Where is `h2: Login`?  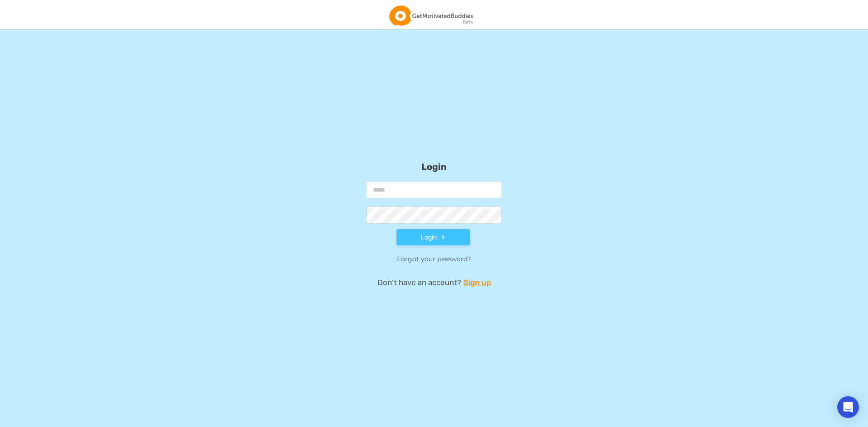 h2: Login is located at coordinates (434, 156).